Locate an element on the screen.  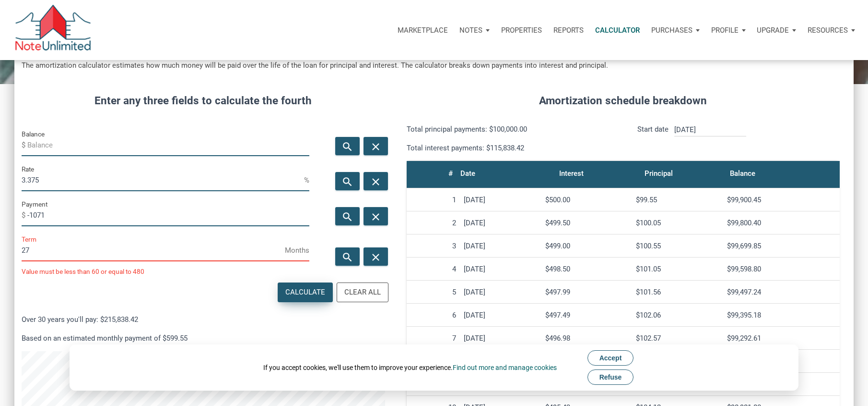
span: Accept is located at coordinates (611, 358).